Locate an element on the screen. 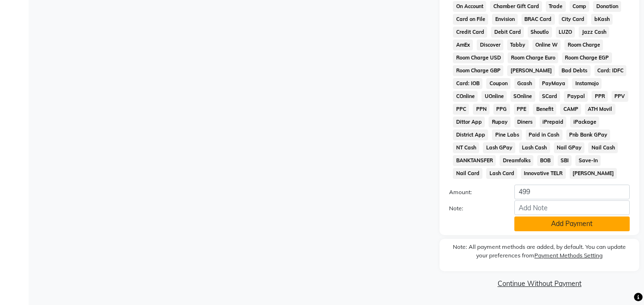 The height and width of the screenshot is (305, 644). span: Room Charge GBP is located at coordinates (478, 71).